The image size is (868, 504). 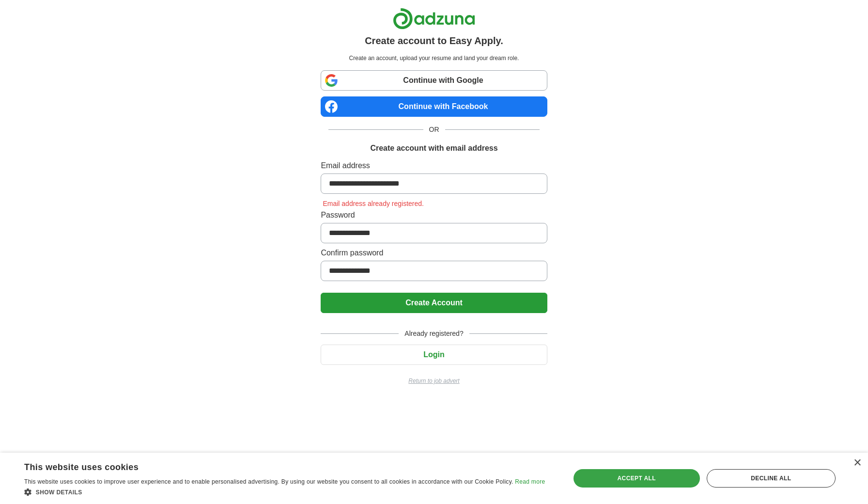 What do you see at coordinates (530, 481) in the screenshot?
I see `a: Read more, opens a new window` at bounding box center [530, 481].